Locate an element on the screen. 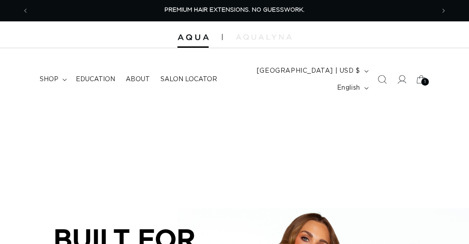 The height and width of the screenshot is (244, 469). span: About is located at coordinates (138, 79).